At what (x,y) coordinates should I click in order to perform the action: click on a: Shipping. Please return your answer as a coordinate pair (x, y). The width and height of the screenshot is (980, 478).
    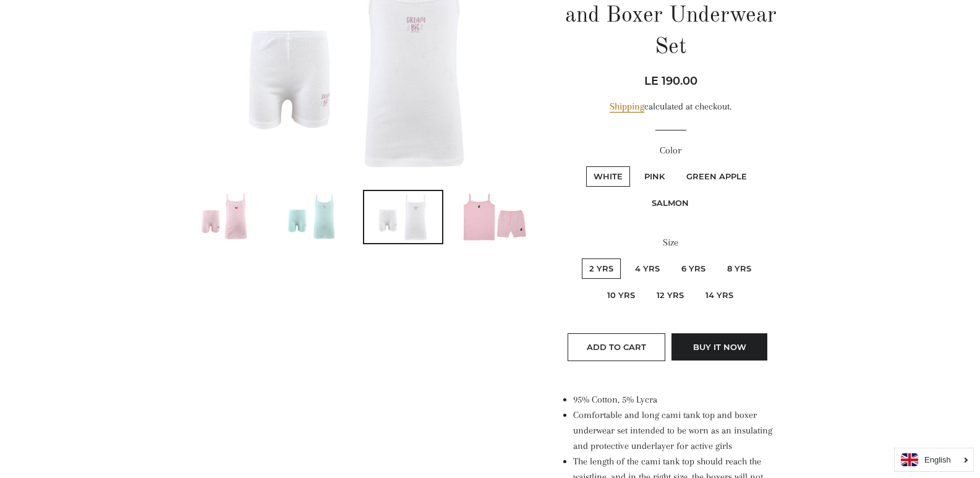
    Looking at the image, I should click on (627, 107).